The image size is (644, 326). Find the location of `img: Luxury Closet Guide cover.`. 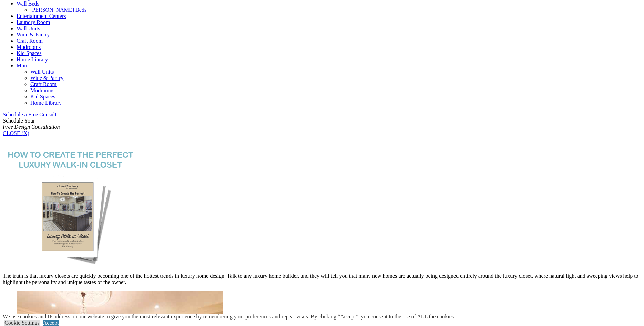

img: Luxury Closet Guide cover. is located at coordinates (71, 201).